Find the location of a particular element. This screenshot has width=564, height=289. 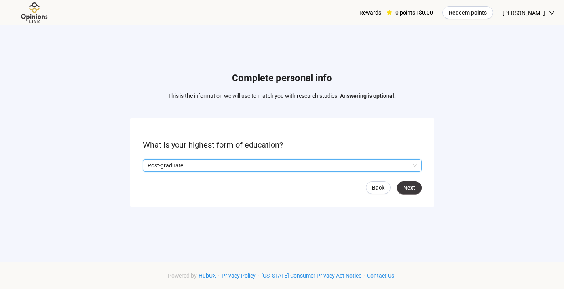

span: down is located at coordinates (552, 13).